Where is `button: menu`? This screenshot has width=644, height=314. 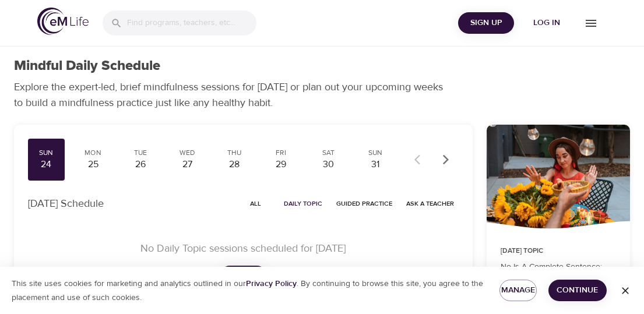 button: menu is located at coordinates (590, 22).